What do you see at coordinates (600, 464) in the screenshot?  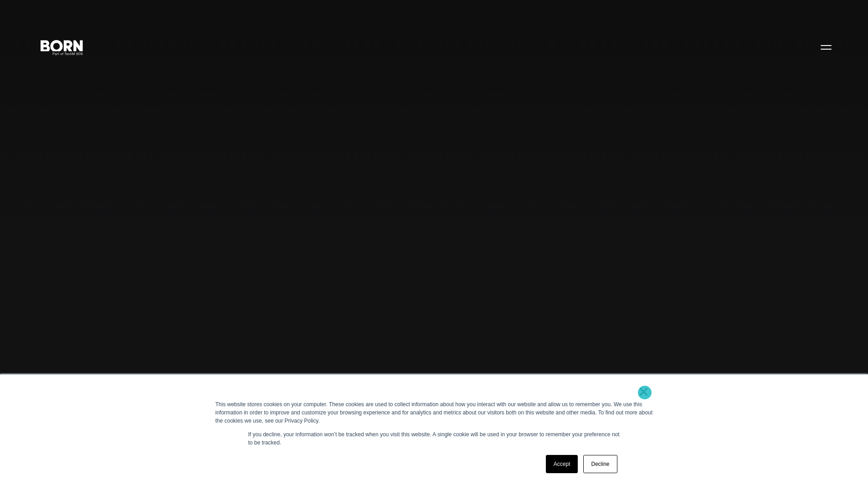 I see `a: Decline` at bounding box center [600, 464].